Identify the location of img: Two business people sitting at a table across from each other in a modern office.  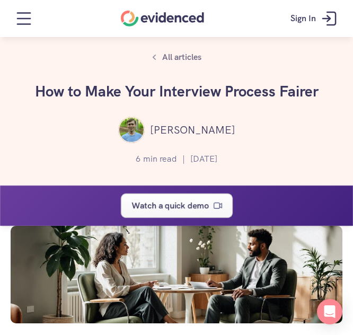
(176, 274).